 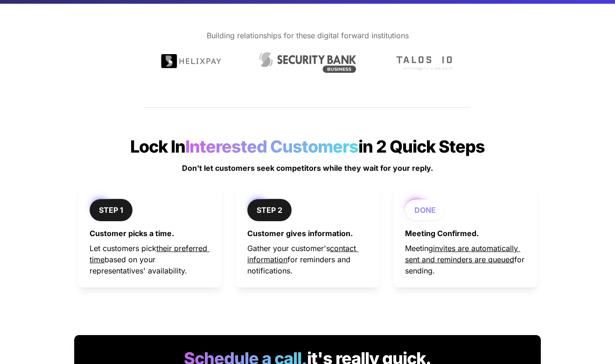 What do you see at coordinates (465, 265) in the screenshot?
I see `span: for sending.` at bounding box center [465, 265].